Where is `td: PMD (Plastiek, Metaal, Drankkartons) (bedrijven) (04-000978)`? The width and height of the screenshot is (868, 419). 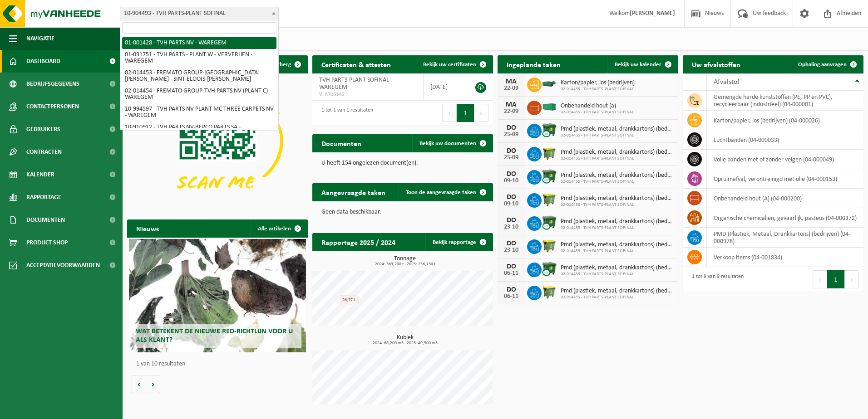 td: PMD (Plastiek, Metaal, Drankkartons) (bedrijven) (04-000978) is located at coordinates (785, 238).